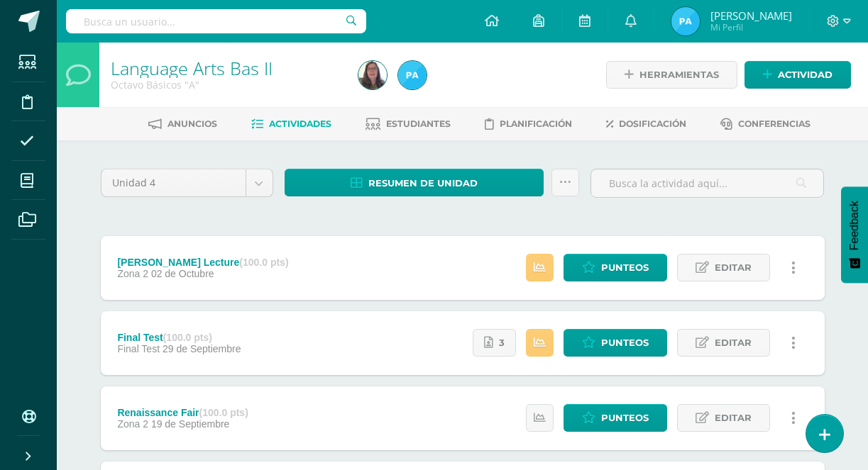 This screenshot has width=868, height=470. What do you see at coordinates (182, 413) in the screenshot?
I see `div: Renaissance Fair` at bounding box center [182, 413].